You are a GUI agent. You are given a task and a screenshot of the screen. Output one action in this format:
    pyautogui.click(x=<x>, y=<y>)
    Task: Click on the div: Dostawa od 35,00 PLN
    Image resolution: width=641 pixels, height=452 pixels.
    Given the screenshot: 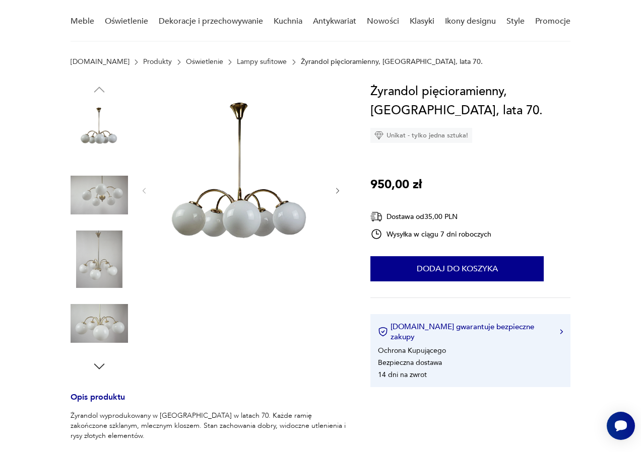 What is the action you would take?
    pyautogui.click(x=431, y=217)
    